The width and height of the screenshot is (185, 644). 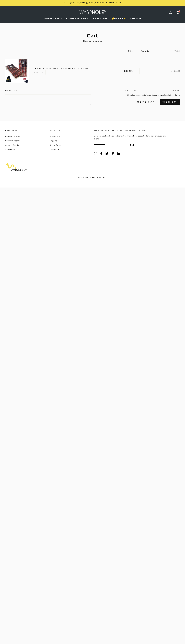 What do you see at coordinates (48, 90) in the screenshot?
I see `label: Order note` at bounding box center [48, 90].